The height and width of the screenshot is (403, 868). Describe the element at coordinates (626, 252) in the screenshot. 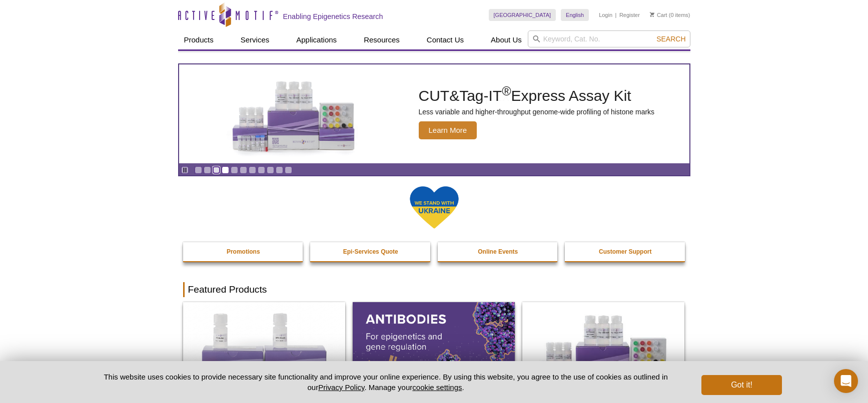

I see `a: Customer Support` at that location.